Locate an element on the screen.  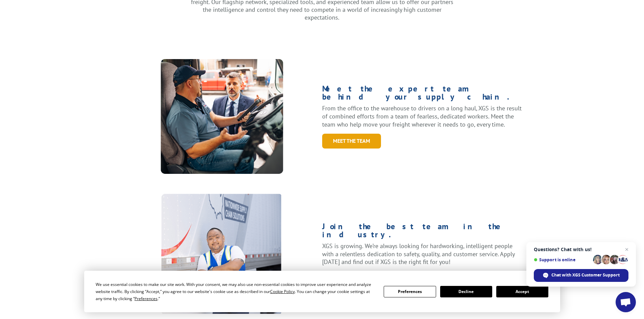
div: We use essential cookies to make our site work. With your consent, we may also use non-essential ... is located at coordinates (236, 292).